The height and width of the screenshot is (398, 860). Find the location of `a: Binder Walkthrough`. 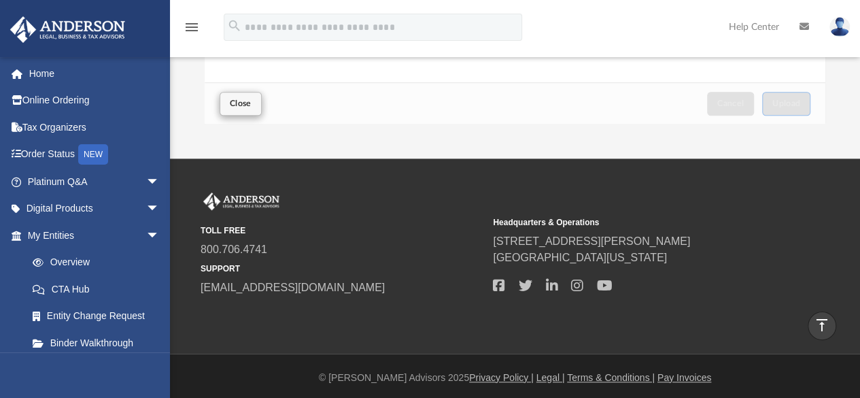

a: Binder Walkthrough is located at coordinates (99, 343).